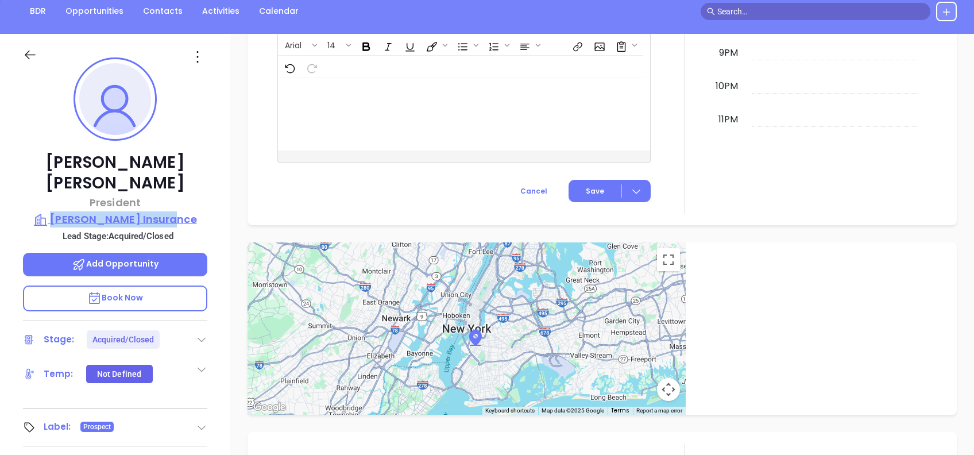 The width and height of the screenshot is (974, 455). What do you see at coordinates (269, 407) in the screenshot?
I see `img: Google` at bounding box center [269, 407].